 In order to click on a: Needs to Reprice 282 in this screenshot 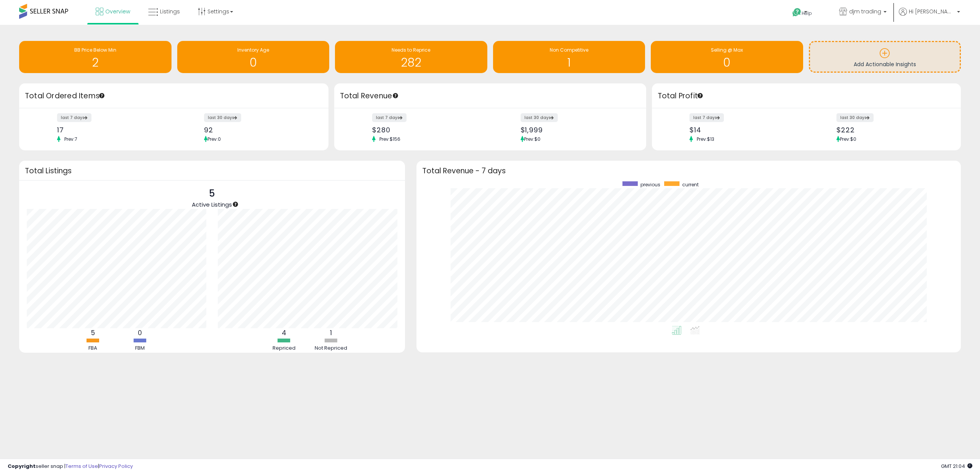, I will do `click(411, 57)`.